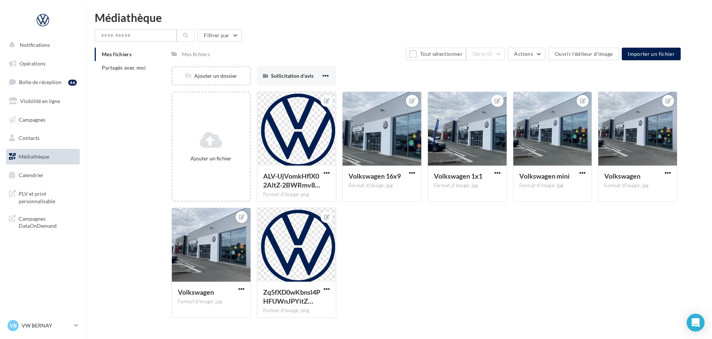 This screenshot has height=339, width=712. Describe the element at coordinates (458, 176) in the screenshot. I see `span: Volkswagen 1x1` at that location.